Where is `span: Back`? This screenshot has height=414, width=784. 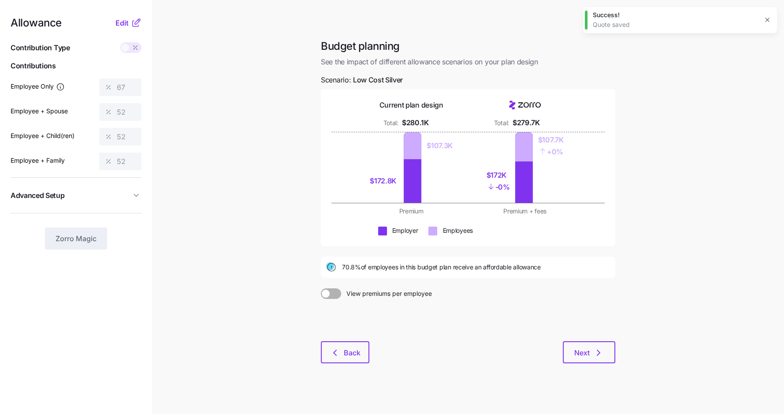
span: Back is located at coordinates (352, 353).